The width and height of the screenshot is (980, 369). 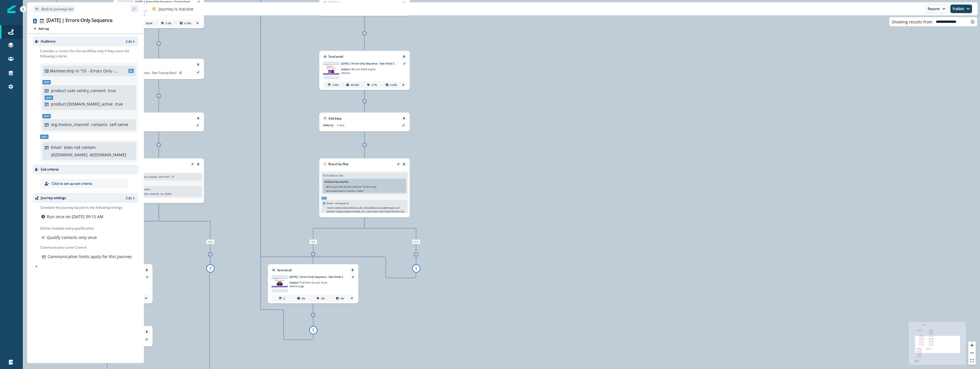 I want to click on span: SL, so click(x=131, y=71).